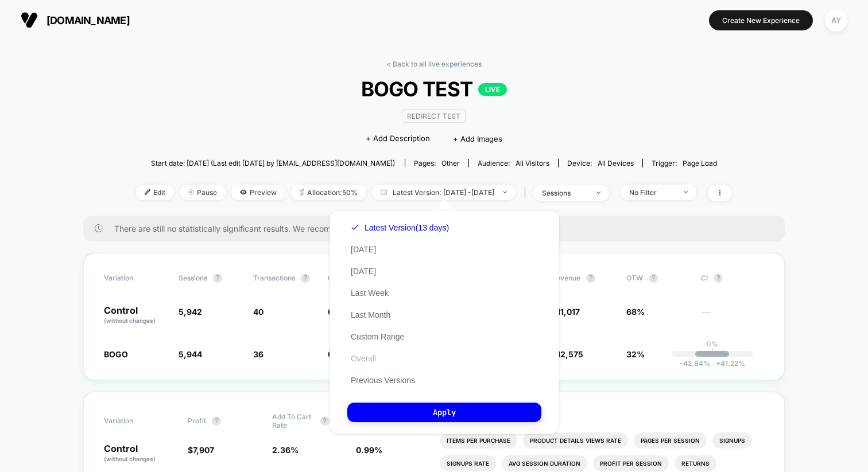 The image size is (868, 472). Describe the element at coordinates (713, 344) in the screenshot. I see `p: 0%` at that location.